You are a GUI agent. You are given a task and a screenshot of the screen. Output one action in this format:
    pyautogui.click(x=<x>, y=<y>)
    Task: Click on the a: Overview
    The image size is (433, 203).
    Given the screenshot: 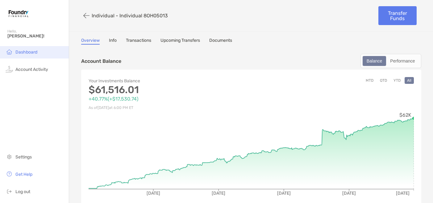 What is the action you would take?
    pyautogui.click(x=91, y=41)
    